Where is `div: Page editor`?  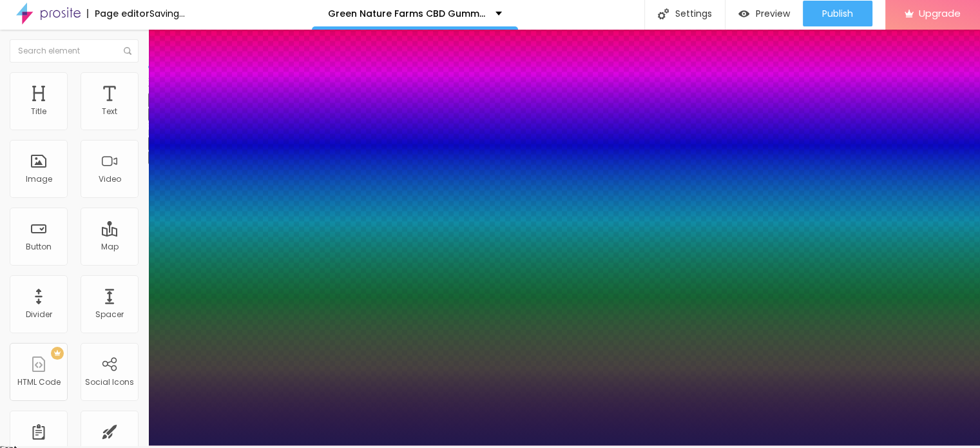
div: Page editor is located at coordinates (118, 14).